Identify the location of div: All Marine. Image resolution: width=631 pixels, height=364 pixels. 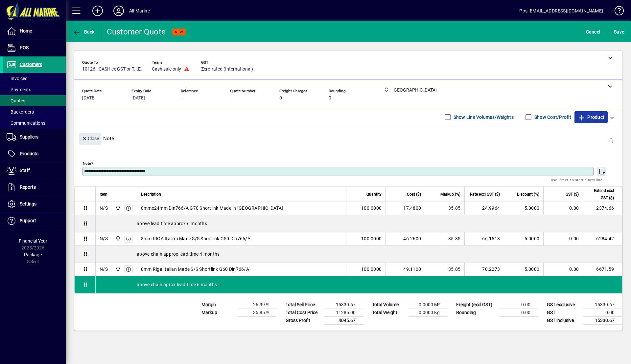
(139, 11).